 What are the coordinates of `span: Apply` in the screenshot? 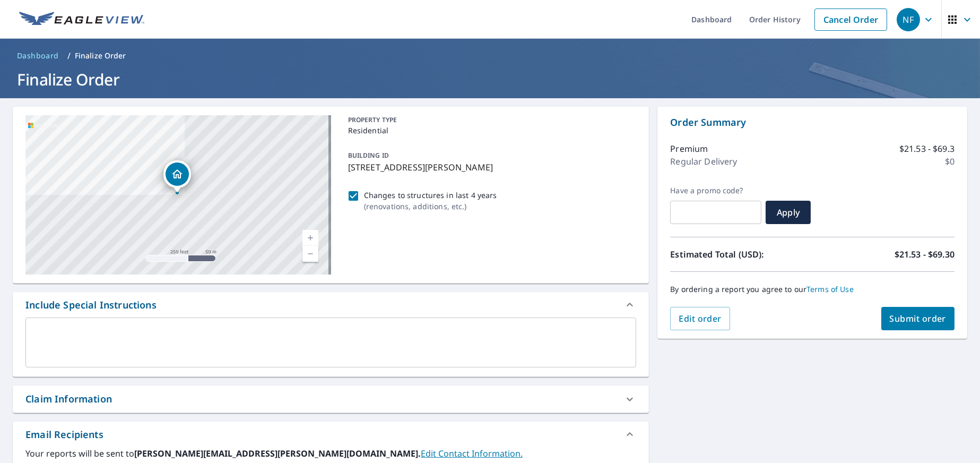 It's located at (788, 212).